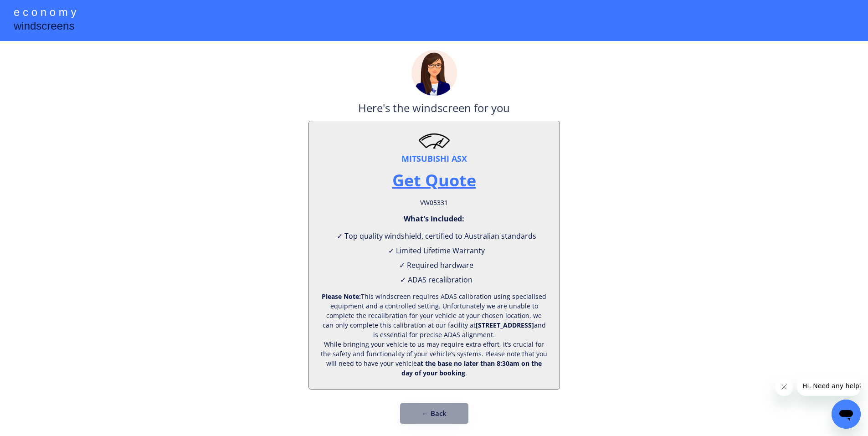 The height and width of the screenshot is (436, 868). I want to click on div: e c o n o m y, so click(45, 13).